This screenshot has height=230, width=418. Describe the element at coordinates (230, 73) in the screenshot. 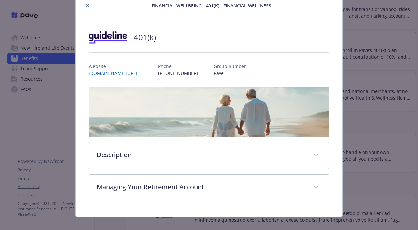

I see `p: Pave` at that location.